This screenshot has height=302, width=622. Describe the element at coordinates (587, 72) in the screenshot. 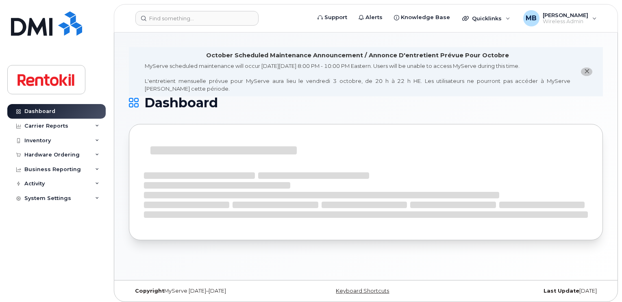

I see `button: close notification` at that location.